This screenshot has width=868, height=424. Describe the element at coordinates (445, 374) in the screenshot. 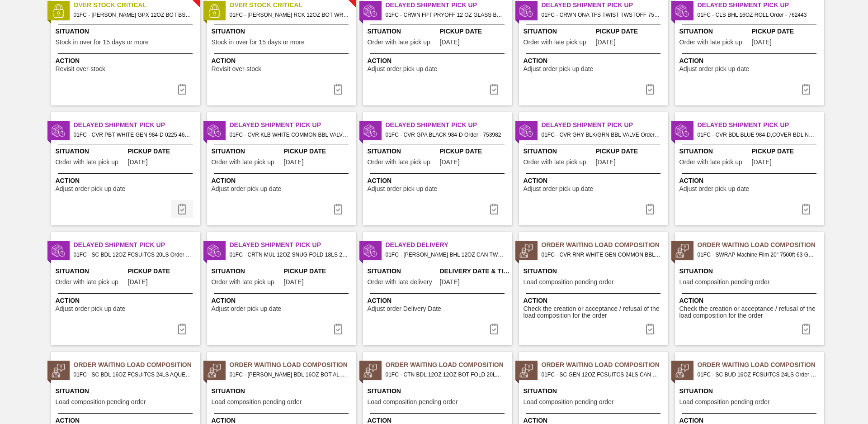

I see `span: 01FC - CTN BDL 12OZ 12OZ BOT FOLD 20LS 2301-A Order - 771706` at that location.